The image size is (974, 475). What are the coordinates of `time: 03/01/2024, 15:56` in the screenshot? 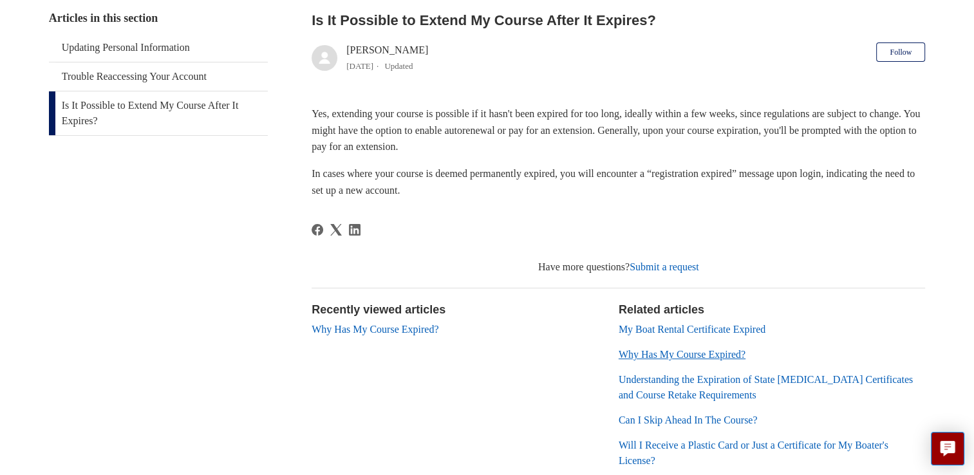 It's located at (360, 66).